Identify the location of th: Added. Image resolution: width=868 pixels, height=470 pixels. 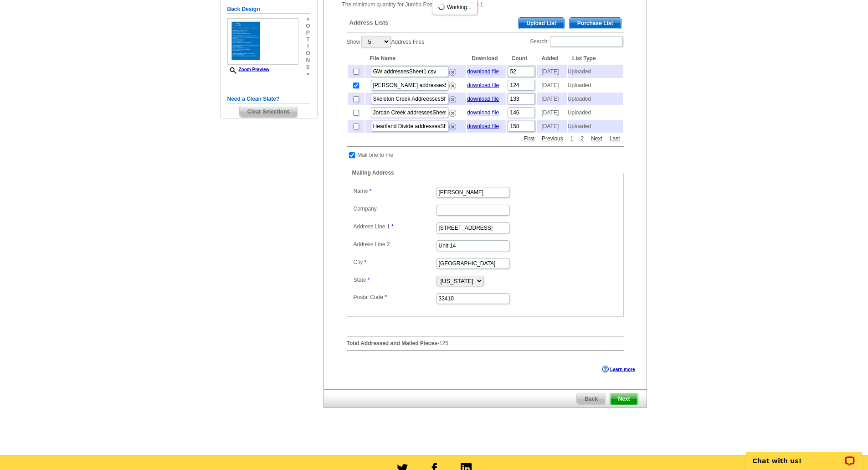
(551, 58).